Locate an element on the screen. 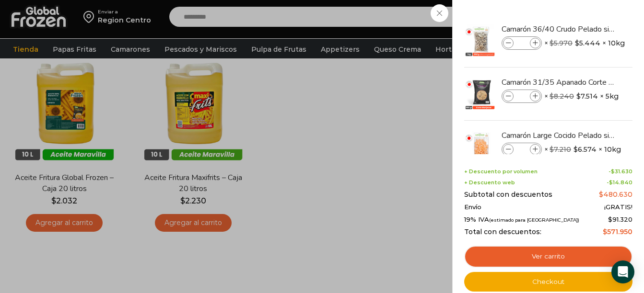 This screenshot has width=644, height=293. a: Checkout is located at coordinates (548, 282).